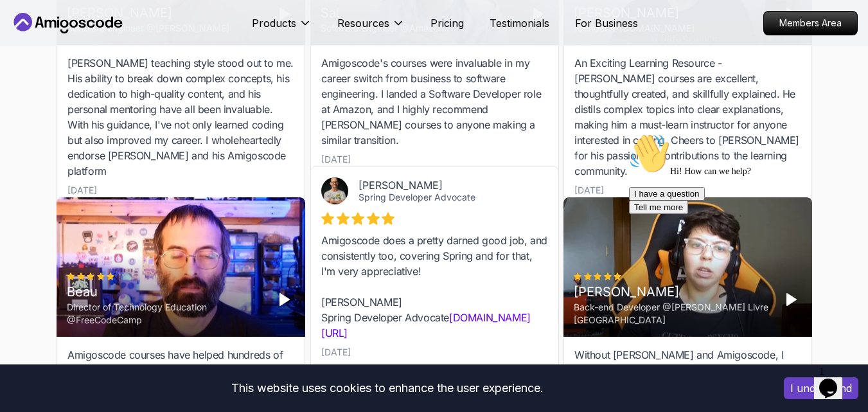 The height and width of the screenshot is (412, 868). I want to click on button: Products, so click(282, 29).